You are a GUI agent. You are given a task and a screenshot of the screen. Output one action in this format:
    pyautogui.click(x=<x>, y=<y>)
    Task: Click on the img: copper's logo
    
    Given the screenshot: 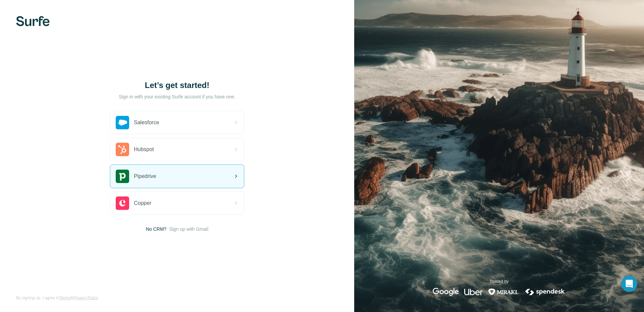 What is the action you would take?
    pyautogui.click(x=123, y=203)
    